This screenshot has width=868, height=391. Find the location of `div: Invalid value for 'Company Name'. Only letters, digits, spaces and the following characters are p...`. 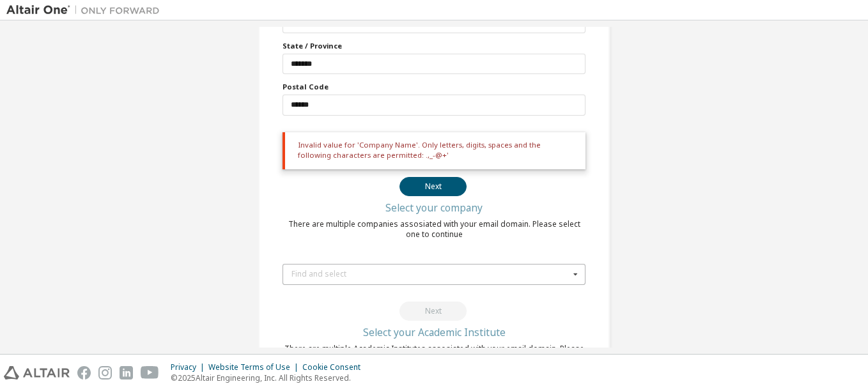

div: Invalid value for 'Company Name'. Only letters, digits, spaces and the following characters are p... is located at coordinates (434, 151).